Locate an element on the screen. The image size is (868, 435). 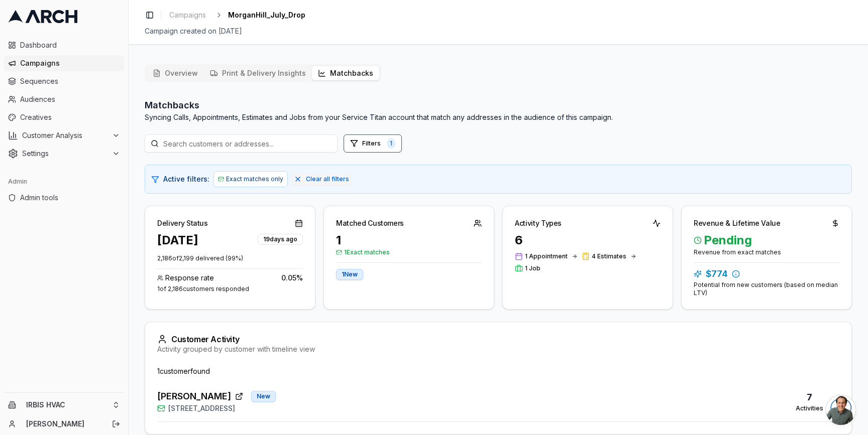
div: Activity Types is located at coordinates (538, 223).